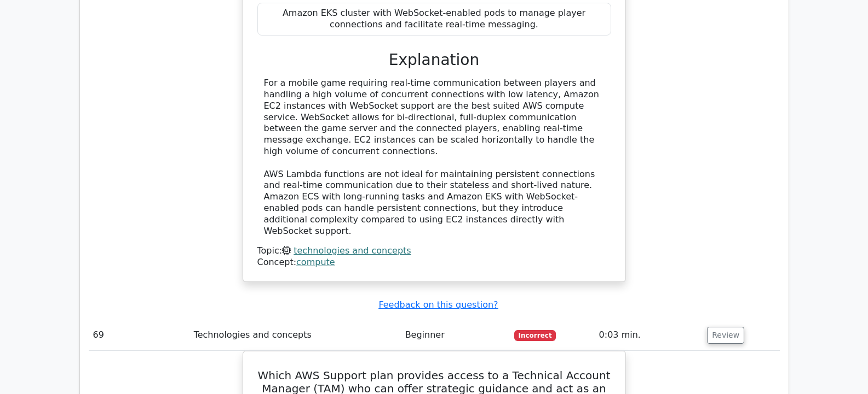 This screenshot has width=868, height=394. What do you see at coordinates (315, 262) in the screenshot?
I see `a: compute` at bounding box center [315, 262].